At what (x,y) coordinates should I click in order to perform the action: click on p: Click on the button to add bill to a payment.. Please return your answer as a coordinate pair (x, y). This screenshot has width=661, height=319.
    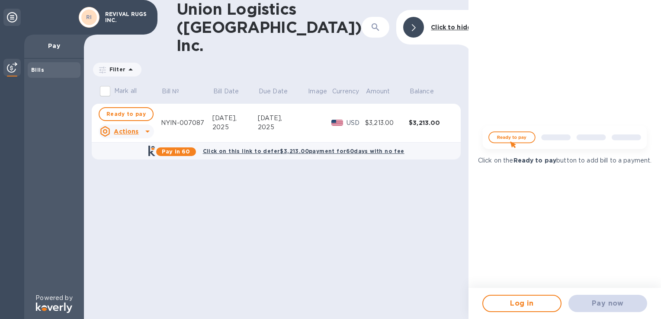
    Looking at the image, I should click on (565, 161).